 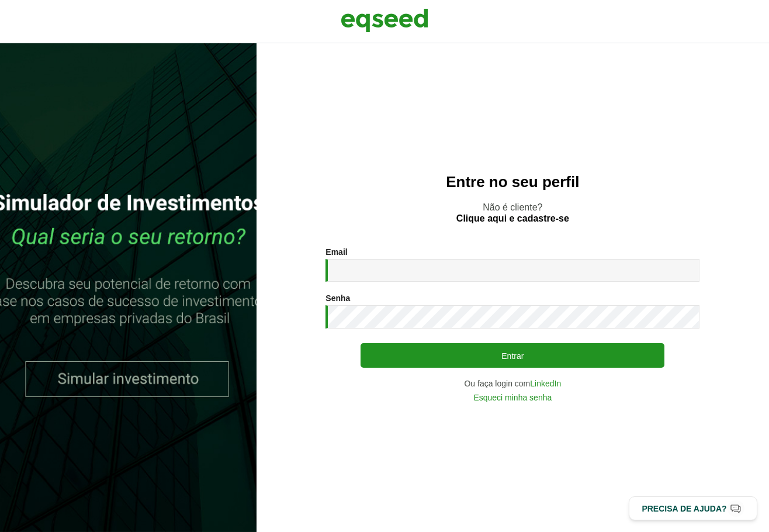 I want to click on p: Não é cliente?, so click(x=512, y=213).